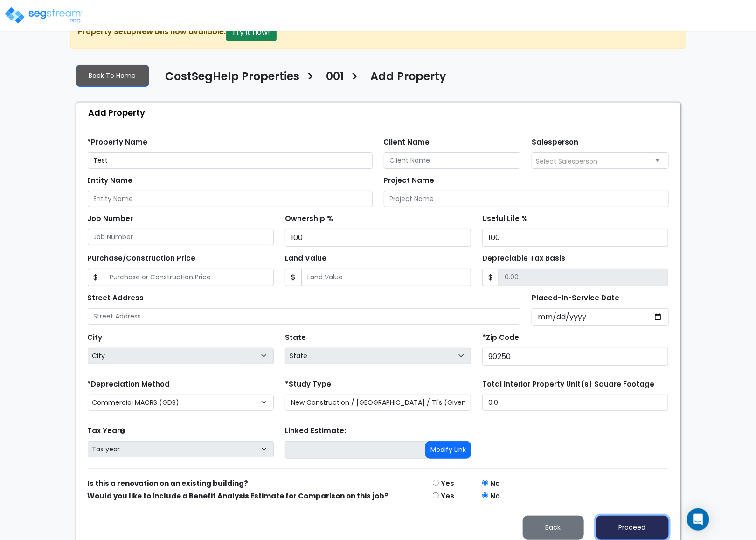 This screenshot has height=540, width=756. I want to click on label: Salesperson, so click(555, 142).